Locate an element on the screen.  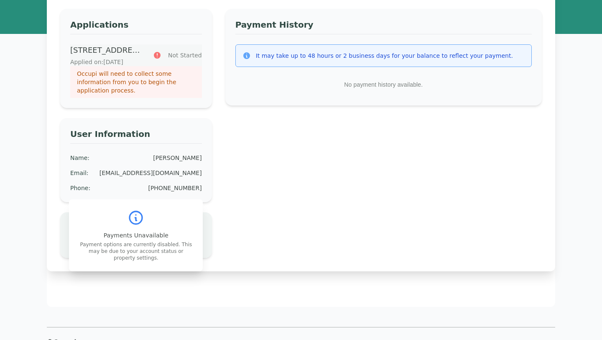
span: Not Started is located at coordinates (185, 55).